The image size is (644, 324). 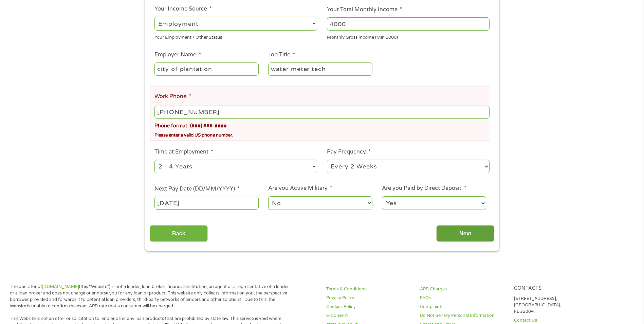 What do you see at coordinates (183, 9) in the screenshot?
I see `label: Your Income Source` at bounding box center [183, 9].